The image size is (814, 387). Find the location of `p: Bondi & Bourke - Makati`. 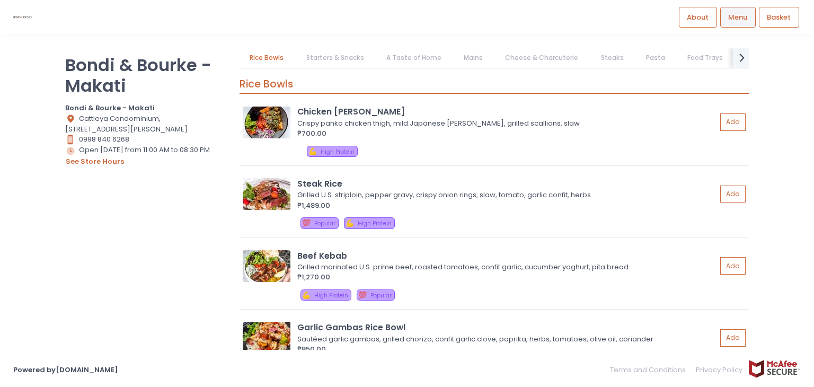

p: Bondi & Bourke - Makati is located at coordinates (146, 75).